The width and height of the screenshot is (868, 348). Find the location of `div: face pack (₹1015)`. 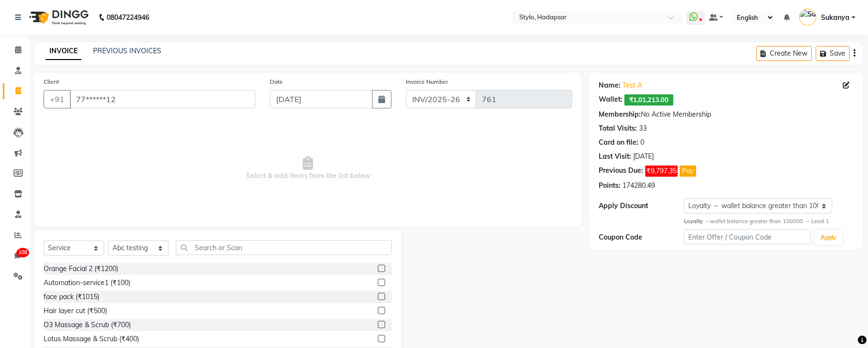

div: face pack (₹1015) is located at coordinates (71, 296).